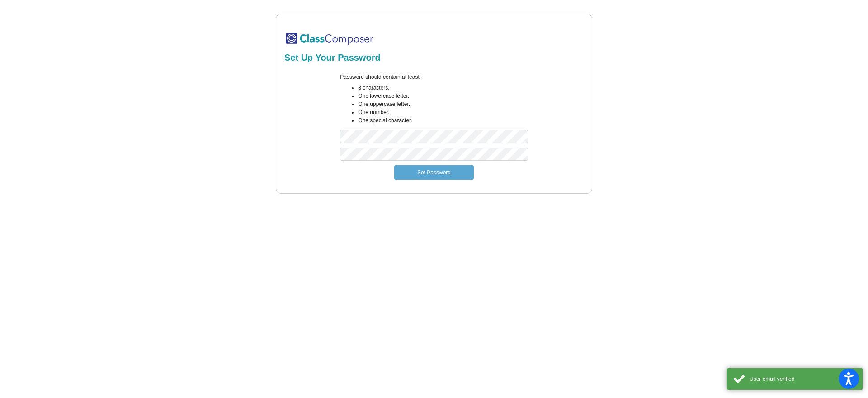 This screenshot has height=398, width=868. I want to click on li: One number., so click(443, 112).